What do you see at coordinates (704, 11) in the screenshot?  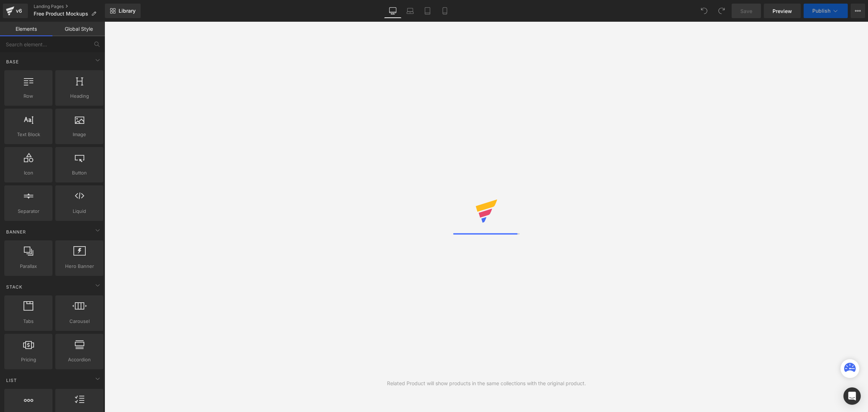 I see `button: Undo` at bounding box center [704, 11].